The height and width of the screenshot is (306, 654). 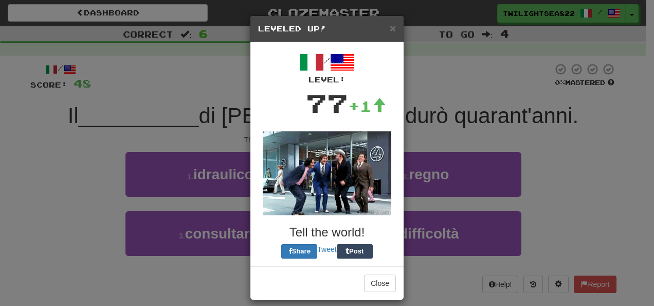 I want to click on h5: Leveled Up!, so click(x=327, y=29).